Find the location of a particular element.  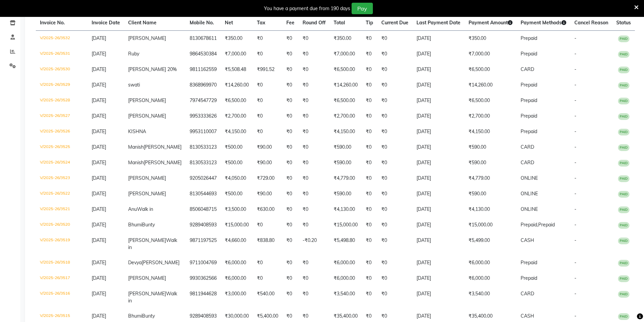

td: 9289408593 is located at coordinates (203, 225).